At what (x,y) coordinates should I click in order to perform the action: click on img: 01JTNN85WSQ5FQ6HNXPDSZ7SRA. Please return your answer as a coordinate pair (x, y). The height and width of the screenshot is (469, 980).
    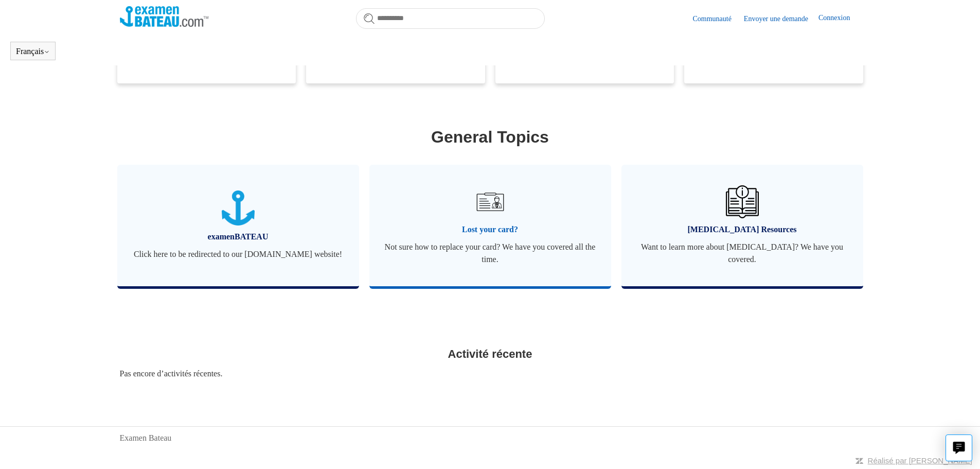
    Looking at the image, I should click on (238, 207).